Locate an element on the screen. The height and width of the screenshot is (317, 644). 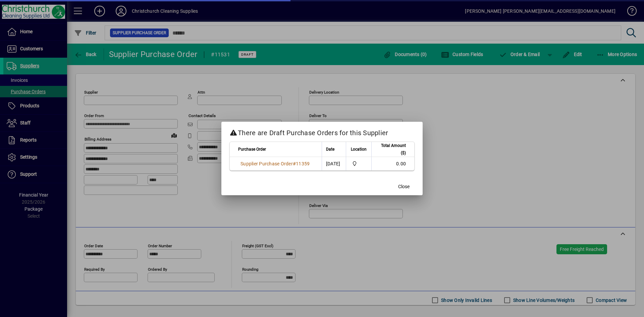
span: Location is located at coordinates (359, 149).